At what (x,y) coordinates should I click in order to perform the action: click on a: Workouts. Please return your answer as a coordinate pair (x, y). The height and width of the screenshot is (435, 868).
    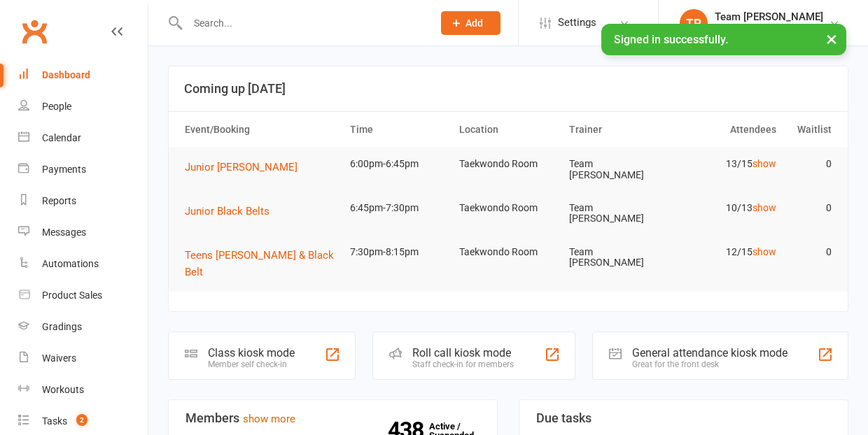
    Looking at the image, I should click on (83, 390).